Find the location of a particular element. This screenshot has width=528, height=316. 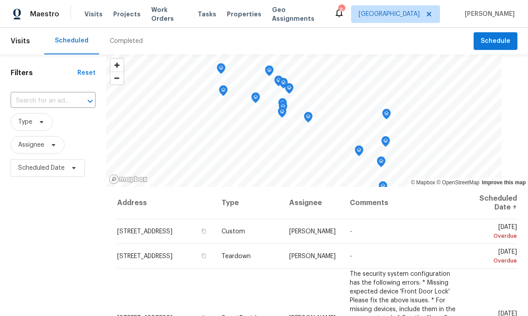

button: Open is located at coordinates (90, 101).